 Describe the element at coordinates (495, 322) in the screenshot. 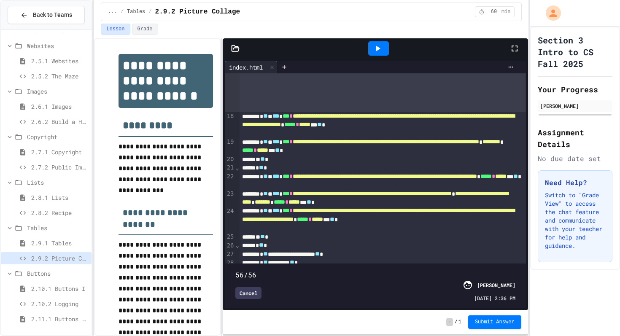

I see `button: Submit Answer` at that location.